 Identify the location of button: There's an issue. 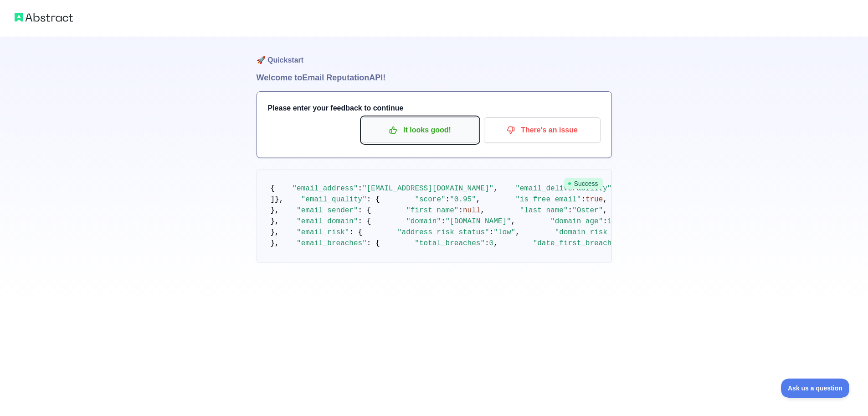
(542, 130).